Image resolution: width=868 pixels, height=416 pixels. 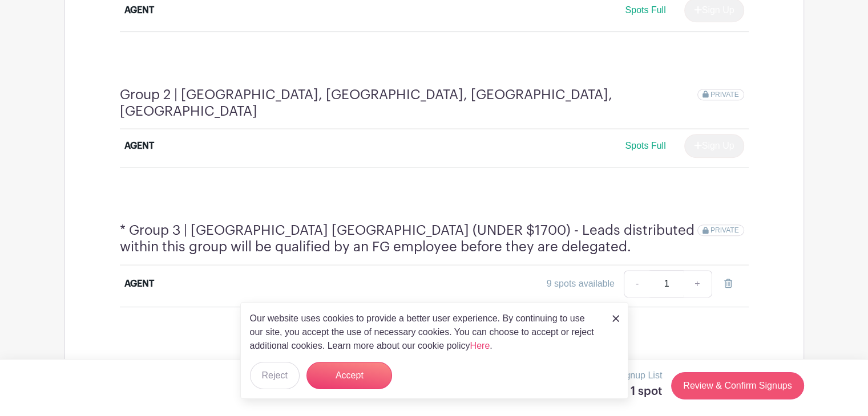 What do you see at coordinates (581, 284) in the screenshot?
I see `div: 9 spots available` at bounding box center [581, 284].